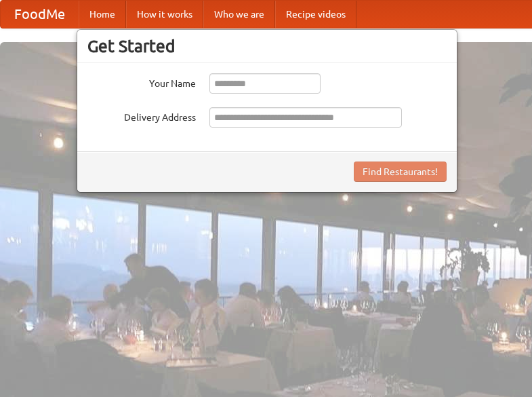 The height and width of the screenshot is (397, 532). What do you see at coordinates (103, 14) in the screenshot?
I see `a: Home` at bounding box center [103, 14].